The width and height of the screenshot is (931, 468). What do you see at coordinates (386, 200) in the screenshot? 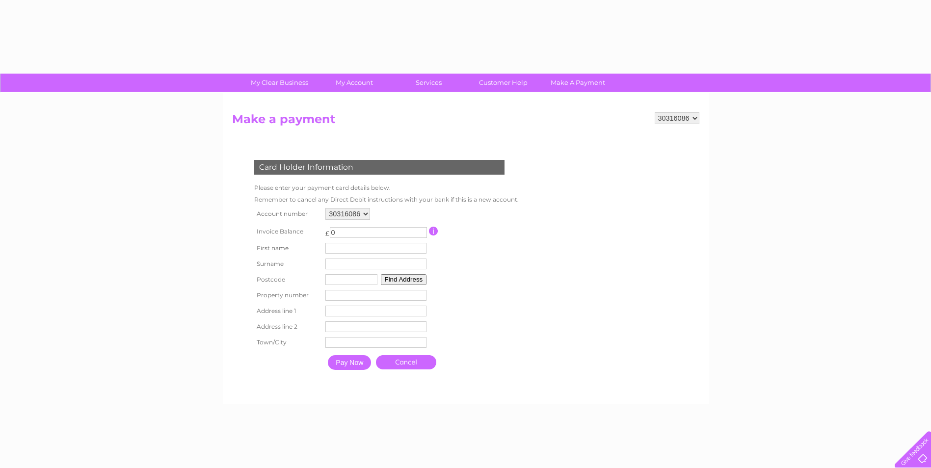
I see `td: Remember to cancel any Direct Debit instructions with your bank if this is a new account.` at bounding box center [386, 200].